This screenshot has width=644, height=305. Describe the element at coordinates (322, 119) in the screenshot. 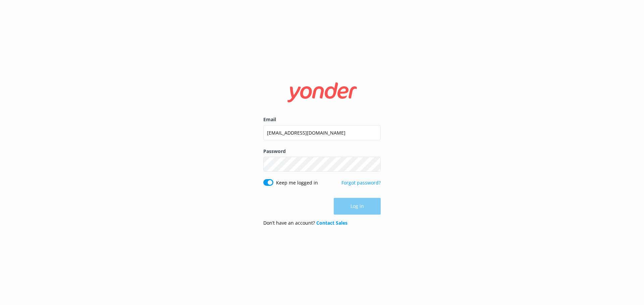

I see `label: Email` at that location.